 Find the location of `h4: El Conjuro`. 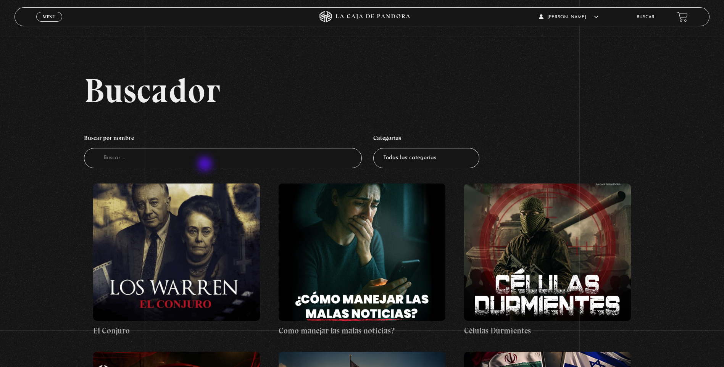

h4: El Conjuro is located at coordinates (176, 331).